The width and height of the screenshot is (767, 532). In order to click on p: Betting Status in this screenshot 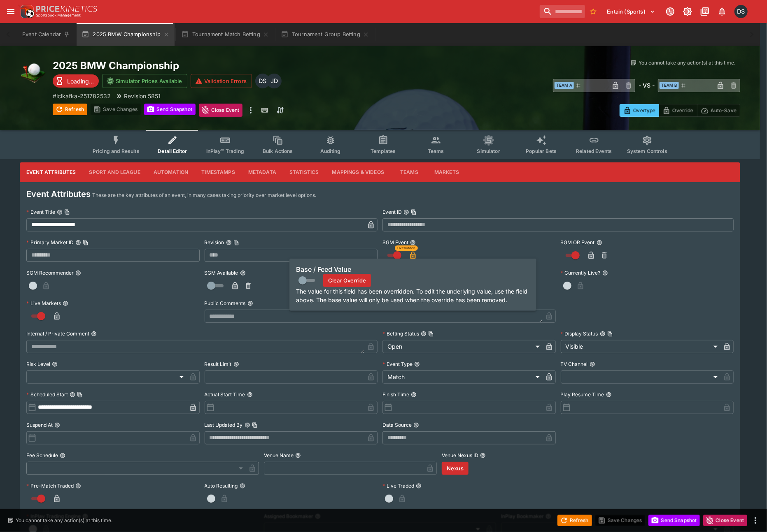, I will do `click(400, 334)`.